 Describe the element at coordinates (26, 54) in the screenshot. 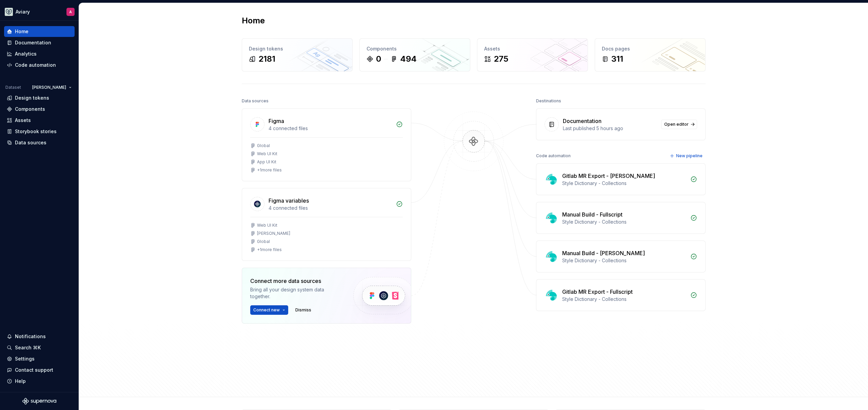

I see `div: Analytics` at that location.